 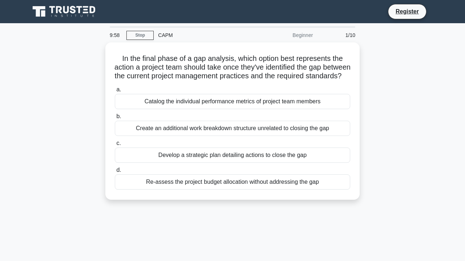 I want to click on div: Develop a strategic plan detailing actions to close the gap, so click(x=232, y=155).